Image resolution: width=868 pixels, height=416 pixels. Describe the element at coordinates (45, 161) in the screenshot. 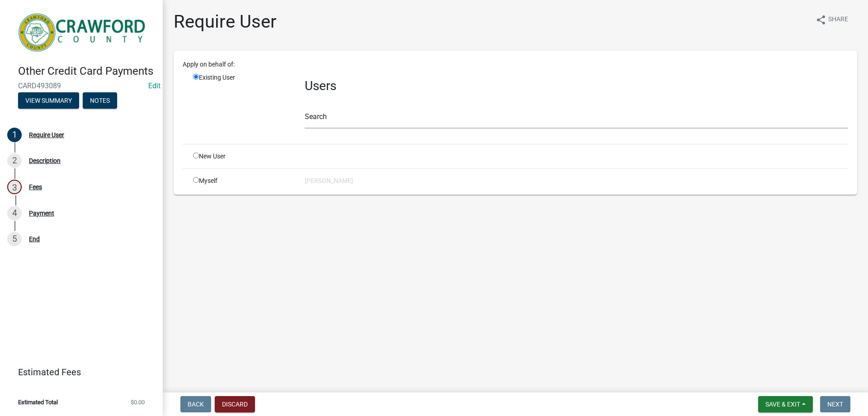

I see `div: Description` at that location.